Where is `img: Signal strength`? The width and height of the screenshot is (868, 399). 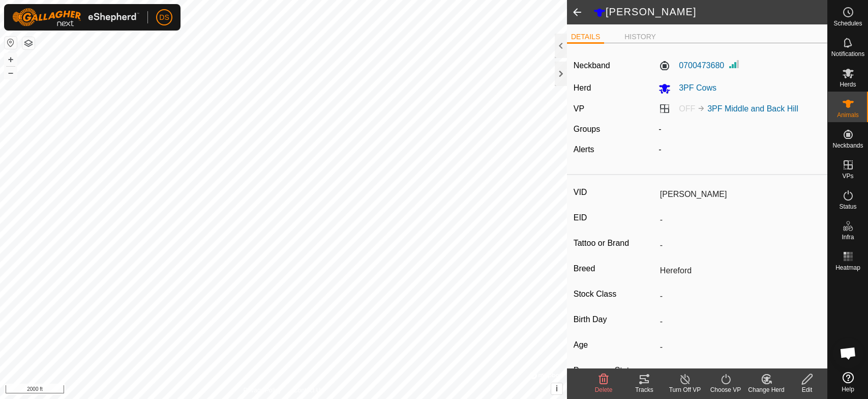 img: Signal strength is located at coordinates (734, 64).